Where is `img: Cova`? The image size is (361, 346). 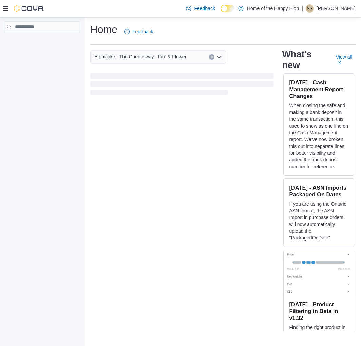
img: Cova is located at coordinates (29, 8).